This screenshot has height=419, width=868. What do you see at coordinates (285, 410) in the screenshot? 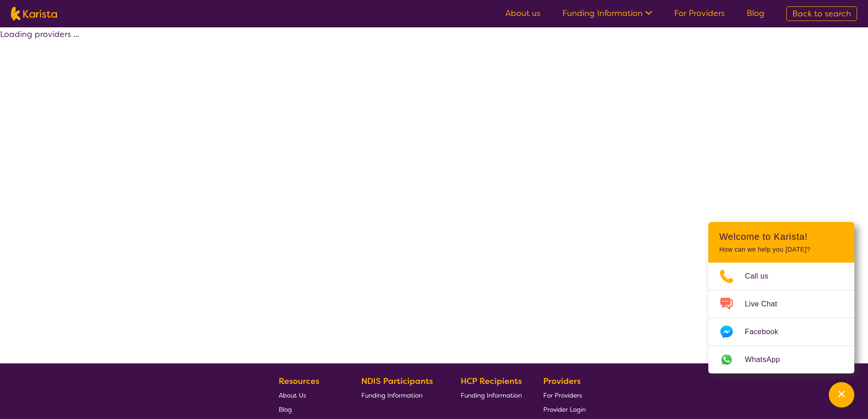
I see `span: Blog` at bounding box center [285, 410].